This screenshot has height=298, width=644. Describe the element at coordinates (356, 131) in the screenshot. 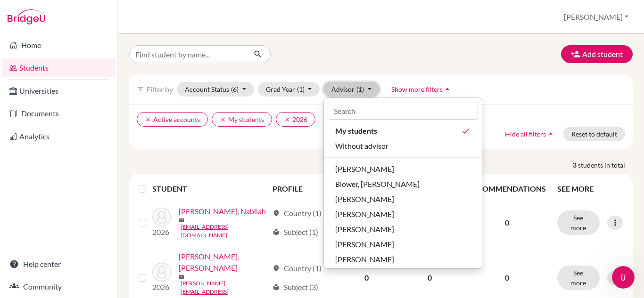

I see `span: My students` at that location.